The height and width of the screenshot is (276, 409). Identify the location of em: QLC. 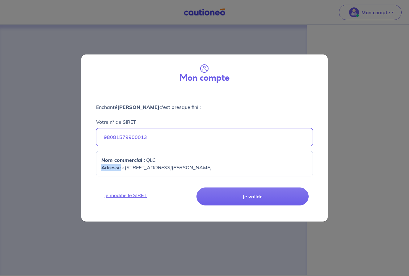
(151, 160).